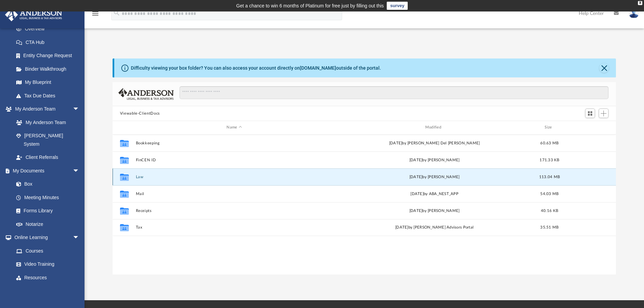 This screenshot has width=644, height=308. What do you see at coordinates (604, 113) in the screenshot?
I see `button: Add` at bounding box center [604, 113].